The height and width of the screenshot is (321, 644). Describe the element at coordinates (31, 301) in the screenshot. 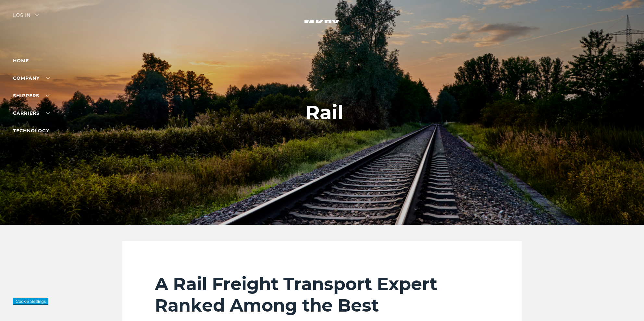

I see `button: Cookie Settings` at that location.